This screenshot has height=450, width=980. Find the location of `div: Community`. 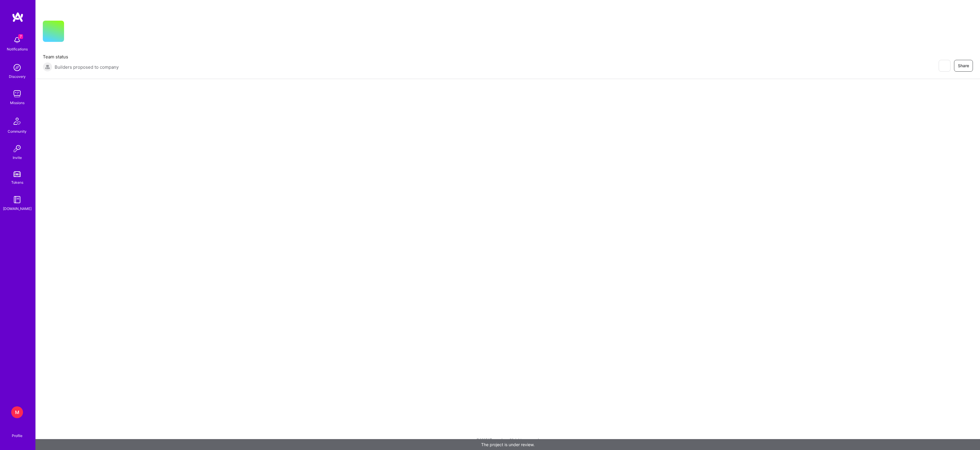

div: Community is located at coordinates (17, 131).